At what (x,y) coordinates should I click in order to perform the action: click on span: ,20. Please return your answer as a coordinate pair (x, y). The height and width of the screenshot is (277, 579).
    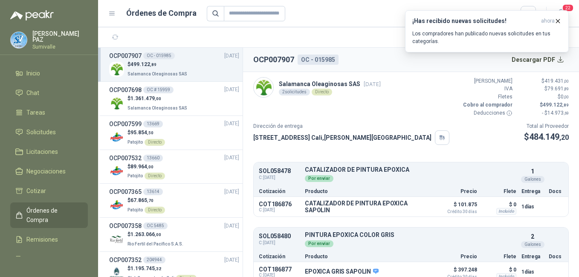
    Looking at the image, I should click on (564, 137).